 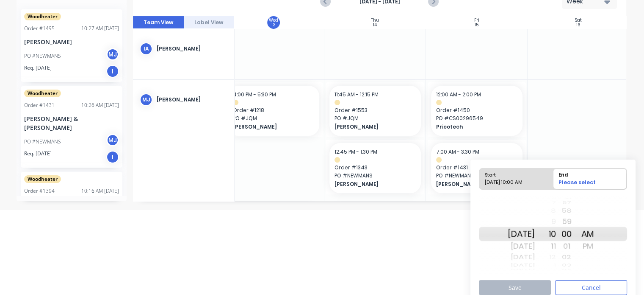 I want to click on div: Sat, so click(x=579, y=20).